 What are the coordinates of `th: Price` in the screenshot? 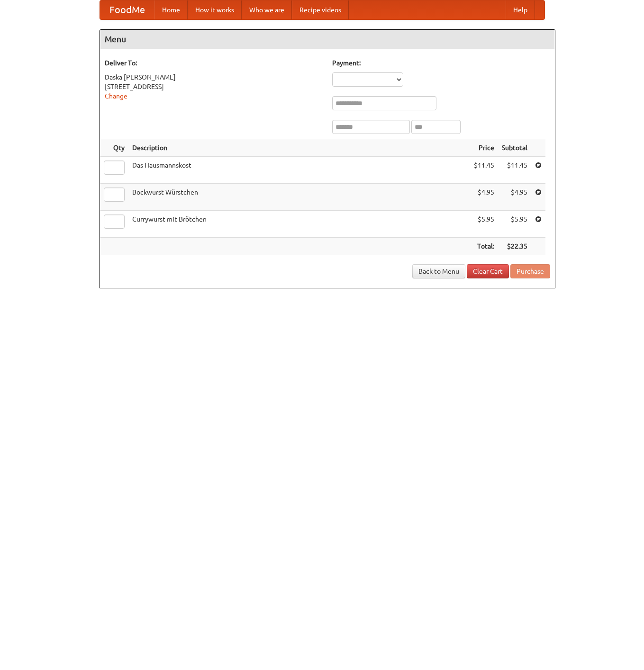 It's located at (484, 148).